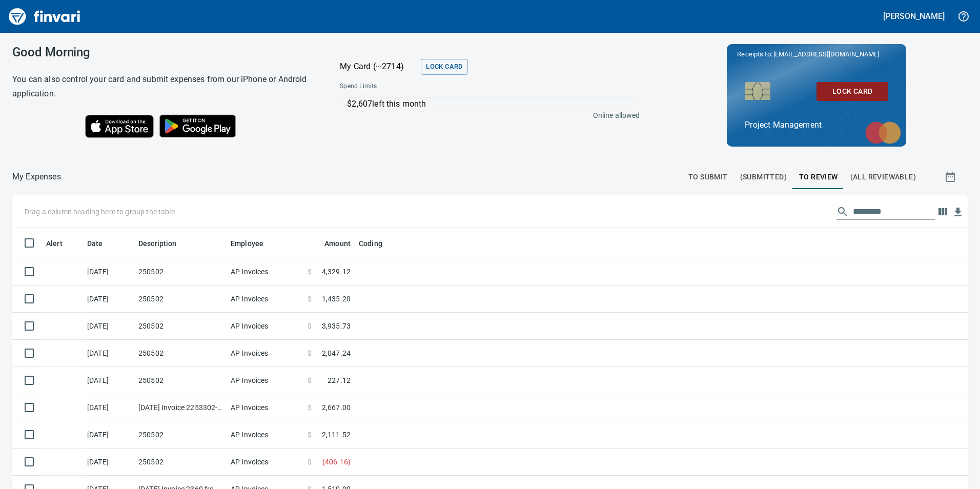 The image size is (980, 489). I want to click on span: 3,935.73, so click(336, 326).